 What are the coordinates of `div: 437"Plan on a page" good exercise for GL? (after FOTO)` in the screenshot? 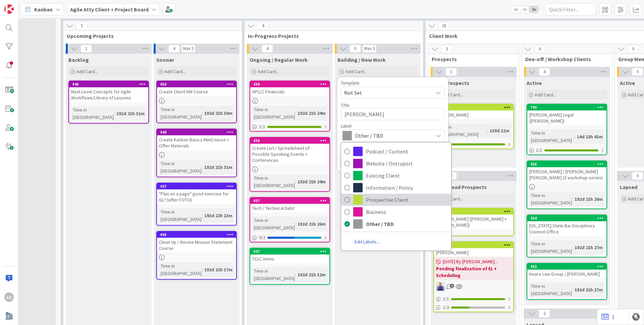 It's located at (196, 193).